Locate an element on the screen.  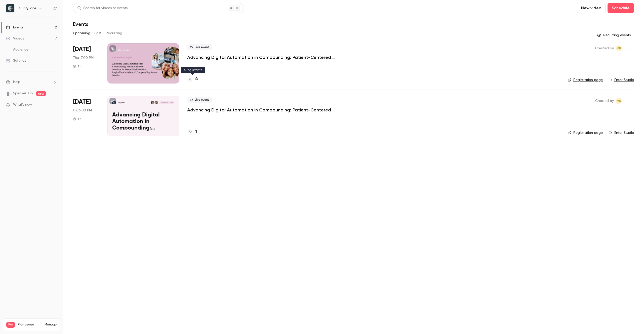
div: Videos is located at coordinates (15, 39).